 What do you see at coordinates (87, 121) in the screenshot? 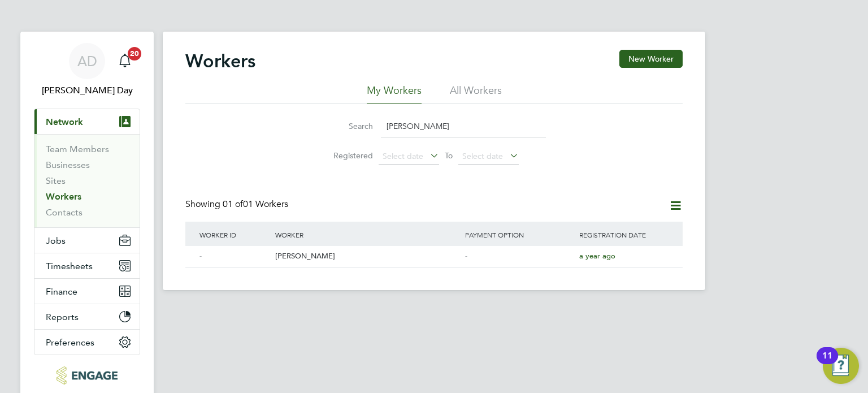
I see `button: Network` at bounding box center [87, 121].